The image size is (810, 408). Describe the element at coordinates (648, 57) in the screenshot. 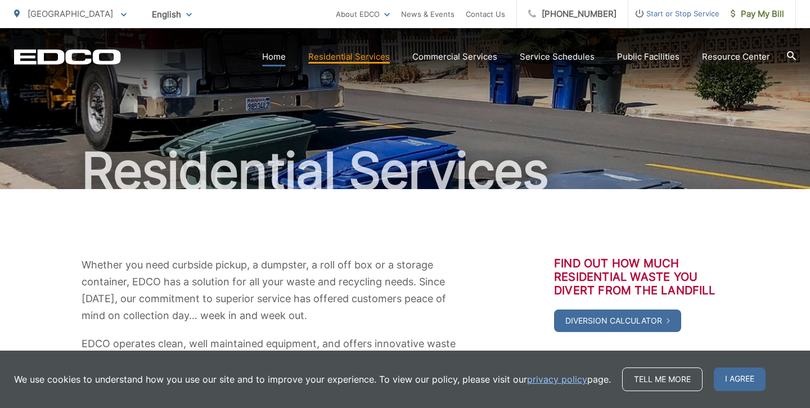

I see `a: Public Facilities` at that location.